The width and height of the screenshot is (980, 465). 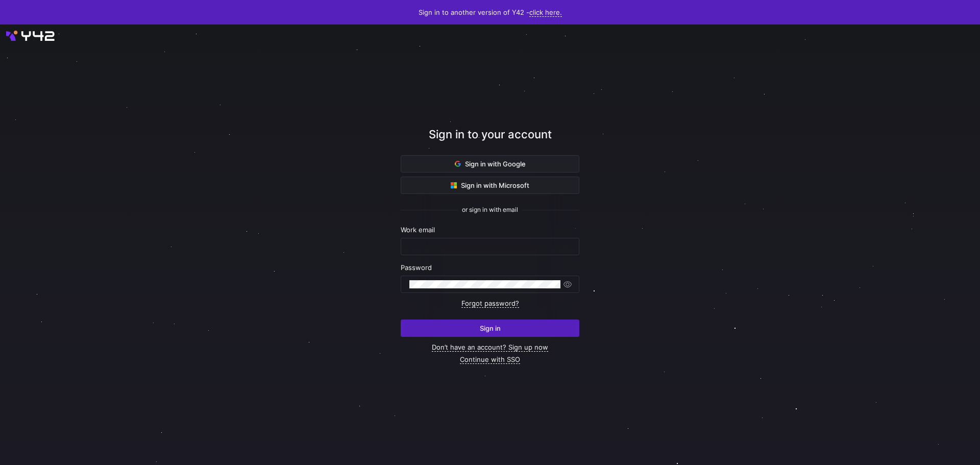 What do you see at coordinates (490, 164) in the screenshot?
I see `button: Sign in with Google` at bounding box center [490, 164].